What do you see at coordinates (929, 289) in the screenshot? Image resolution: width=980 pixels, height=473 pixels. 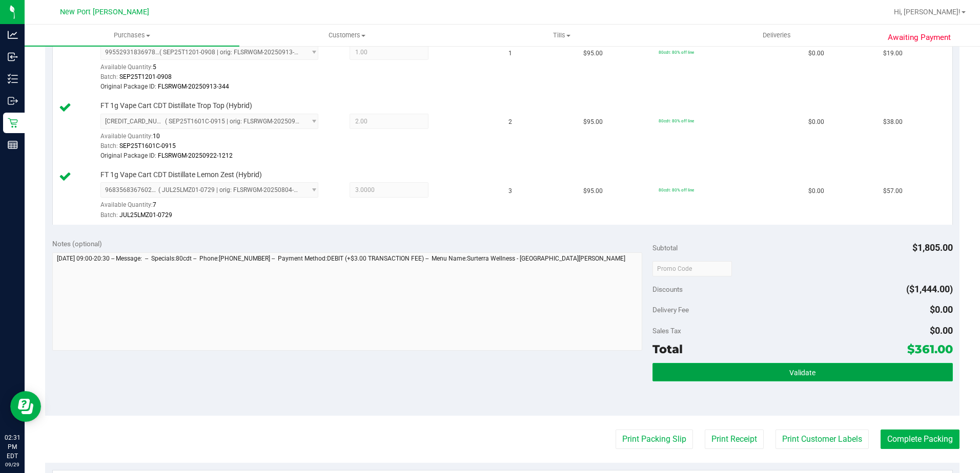 I see `span: ($1,444.00)` at bounding box center [929, 289].